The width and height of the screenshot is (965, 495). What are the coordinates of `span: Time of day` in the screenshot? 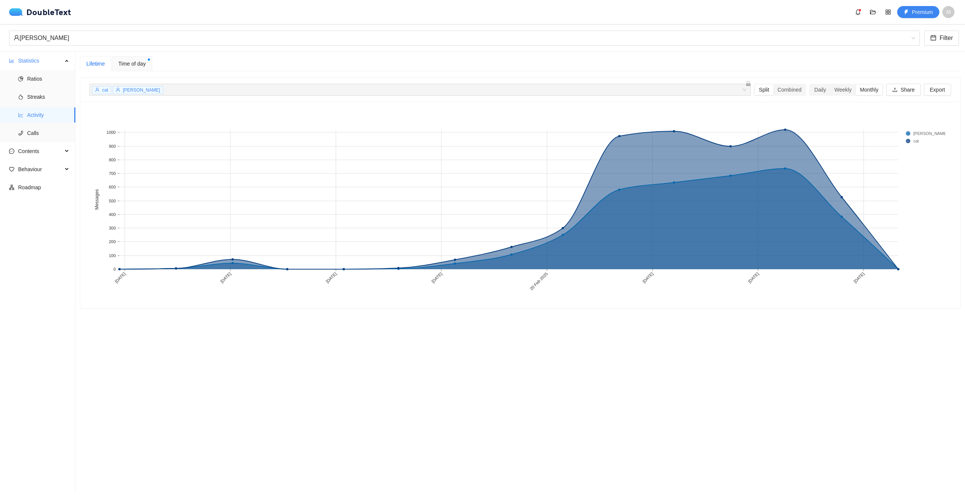 It's located at (132, 64).